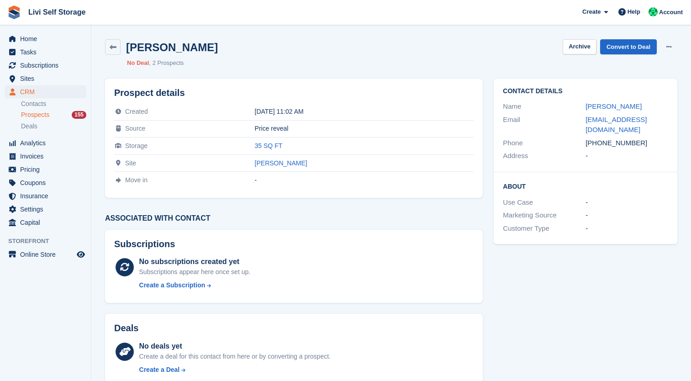  I want to click on img: Joe Robertson, so click(654, 12).